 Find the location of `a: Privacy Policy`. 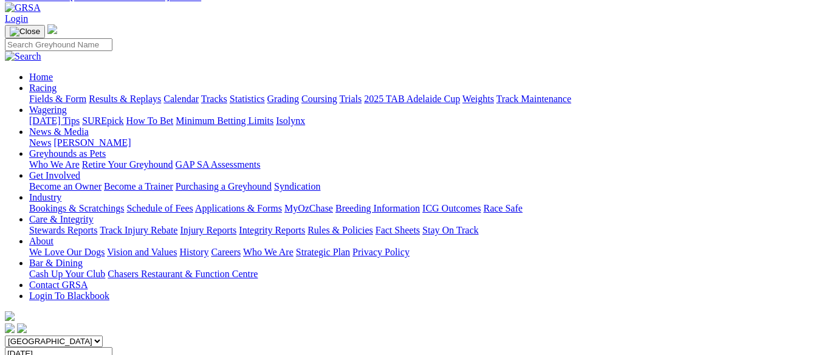

a: Privacy Policy is located at coordinates (381, 252).